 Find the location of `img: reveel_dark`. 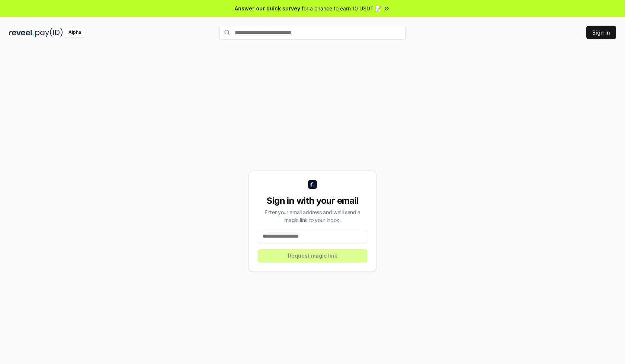

img: reveel_dark is located at coordinates (21, 33).